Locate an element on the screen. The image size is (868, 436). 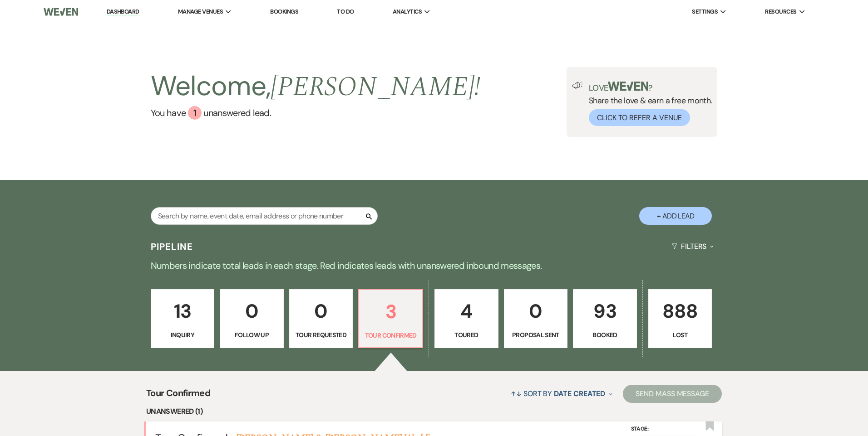
img: weven-logo-green.svg is located at coordinates (628, 87).